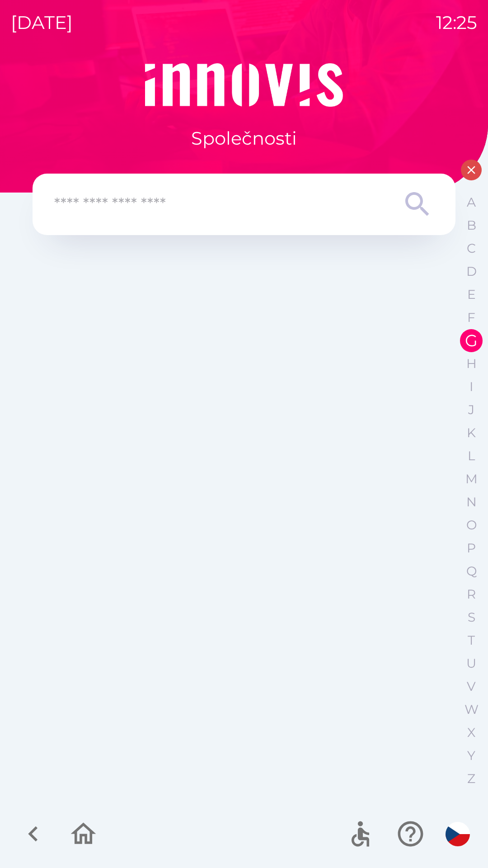  What do you see at coordinates (471, 778) in the screenshot?
I see `p: Z` at bounding box center [471, 778].